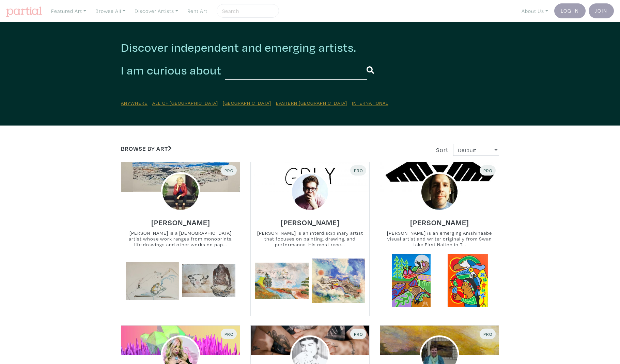 This screenshot has height=364, width=620. Describe the element at coordinates (442, 150) in the screenshot. I see `span: Sort` at that location.